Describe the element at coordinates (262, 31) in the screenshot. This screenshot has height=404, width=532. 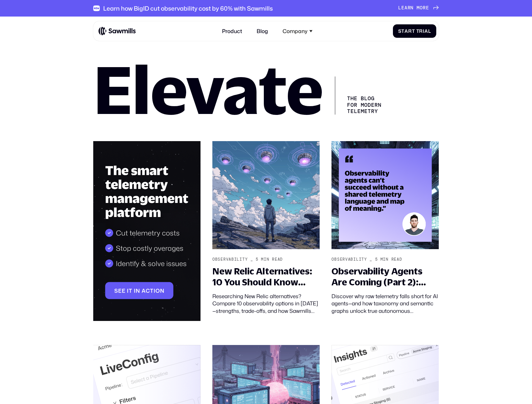
I see `a: Blog` at that location.